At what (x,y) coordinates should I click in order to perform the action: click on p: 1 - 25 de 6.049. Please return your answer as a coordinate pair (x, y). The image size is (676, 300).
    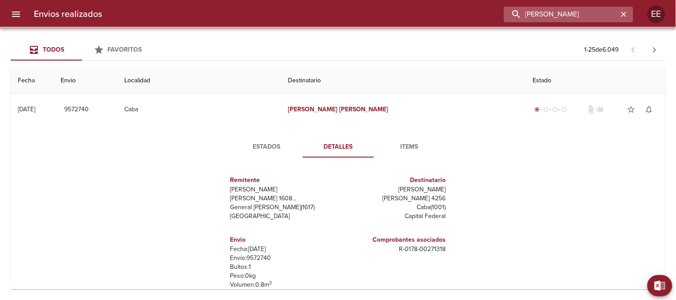
    Looking at the image, I should click on (601, 50).